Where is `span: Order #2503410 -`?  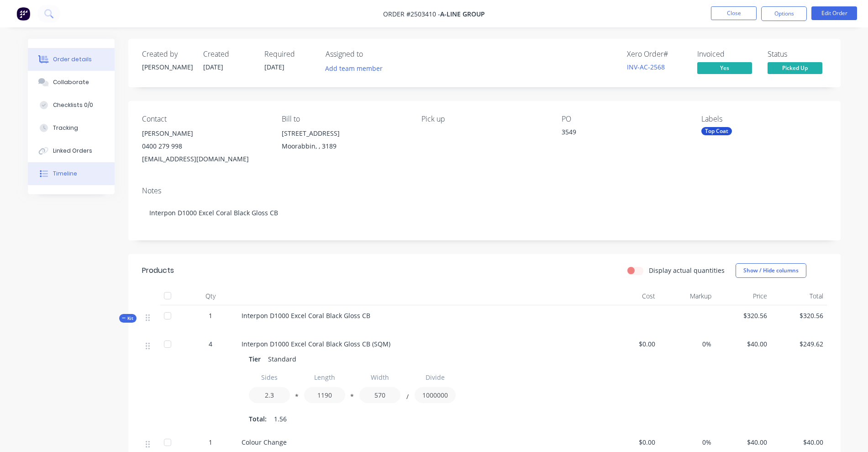
span: Order #2503410 - is located at coordinates (412, 14).